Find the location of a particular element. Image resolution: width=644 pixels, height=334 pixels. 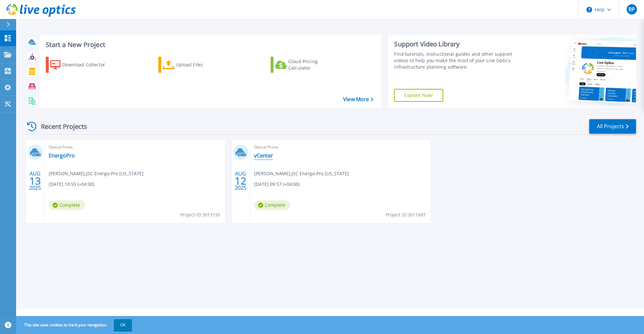

a: Cloud Pricing Calculator is located at coordinates (306, 65).